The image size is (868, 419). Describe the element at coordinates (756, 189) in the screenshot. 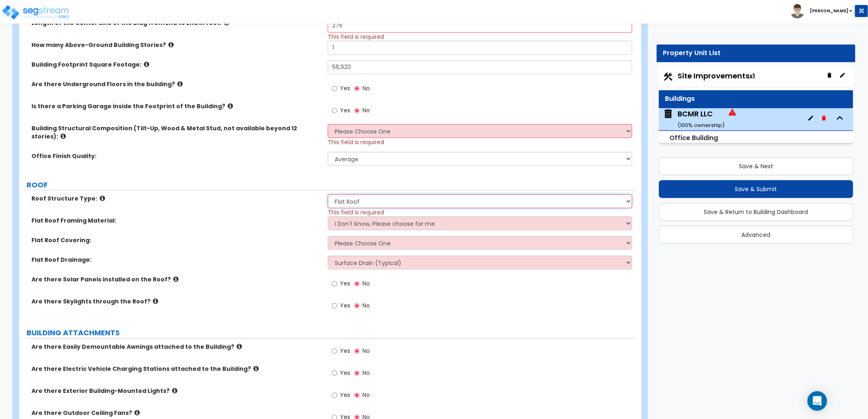

I see `button: Save & Submit` at that location.